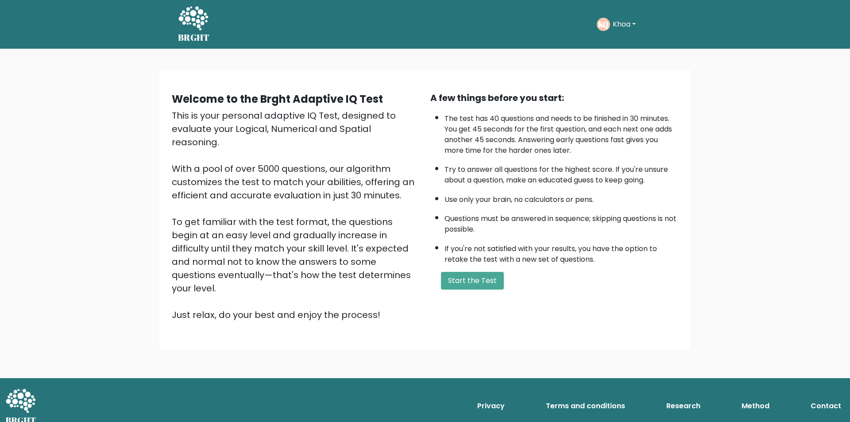 The height and width of the screenshot is (422, 850). Describe the element at coordinates (755, 406) in the screenshot. I see `a: Method` at that location.